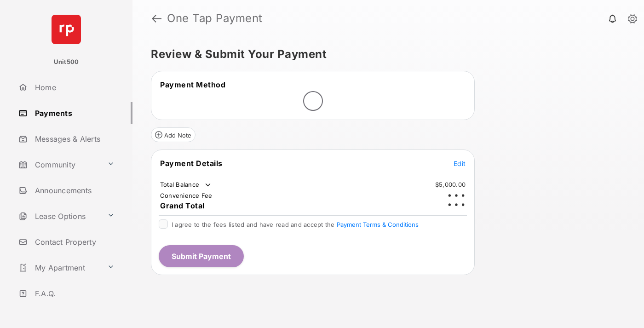 The height and width of the screenshot is (328, 644). I want to click on a: Announcements, so click(74, 190).